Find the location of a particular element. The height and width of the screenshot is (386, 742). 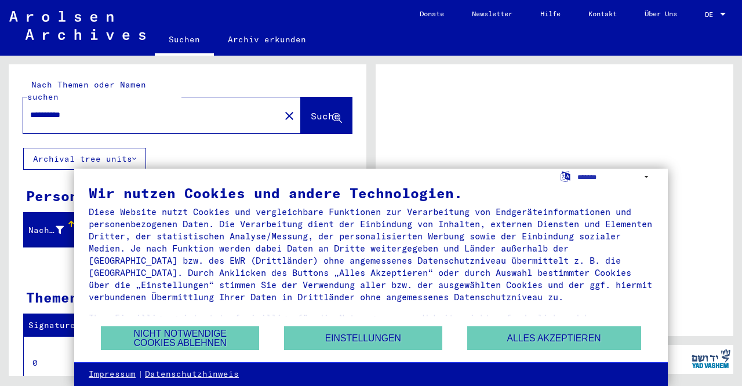

a: Archiv erkunden is located at coordinates (267, 39).